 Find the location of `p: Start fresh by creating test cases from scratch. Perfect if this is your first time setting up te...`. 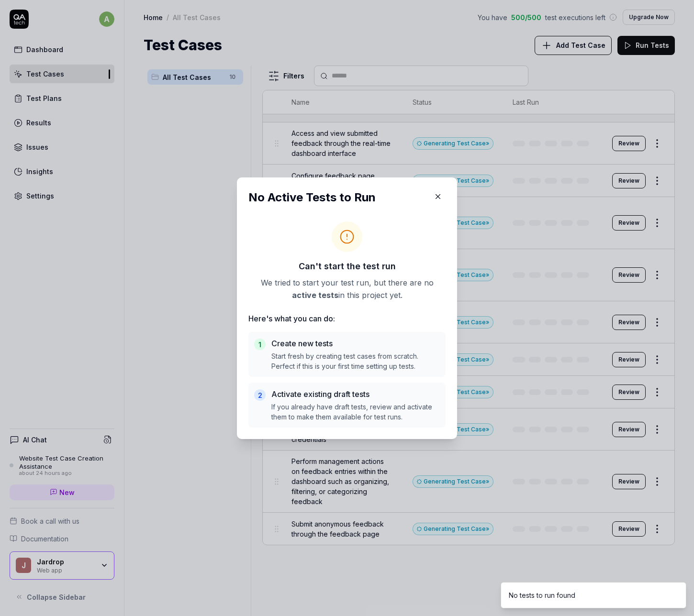

p: Start fresh by creating test cases from scratch. Perfect if this is your first time setting up te... is located at coordinates (356, 361).